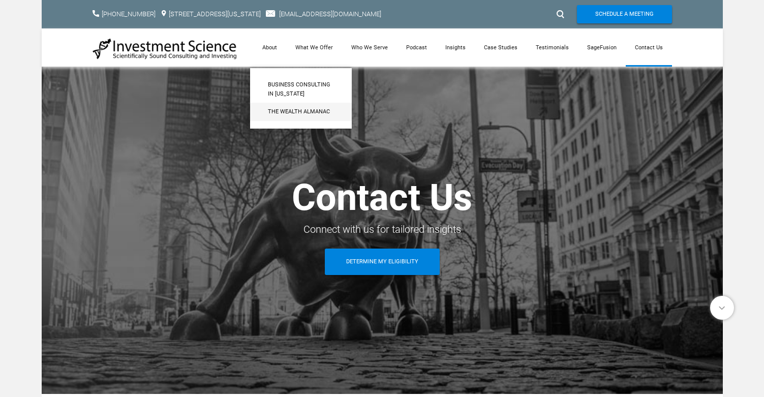 Image resolution: width=764 pixels, height=397 pixels. Describe the element at coordinates (602, 47) in the screenshot. I see `a: SageFusion` at that location.